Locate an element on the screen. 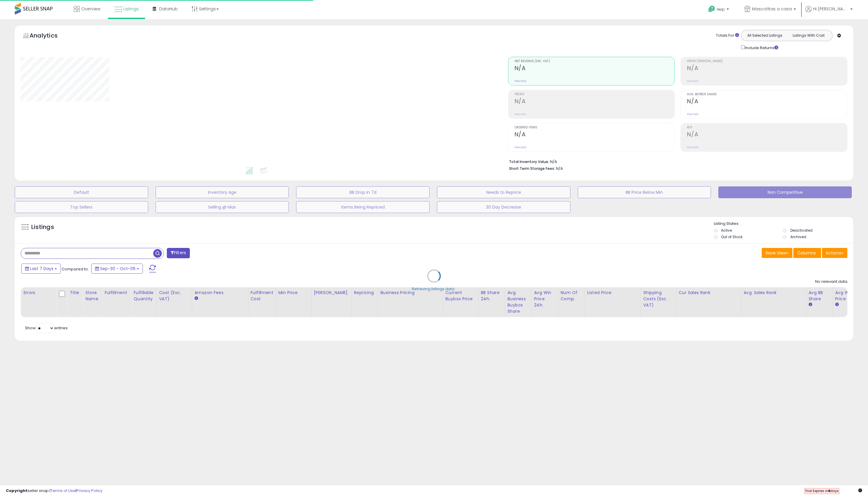 This screenshot has width=868, height=497. button: Listings With Cost is located at coordinates (808, 36).